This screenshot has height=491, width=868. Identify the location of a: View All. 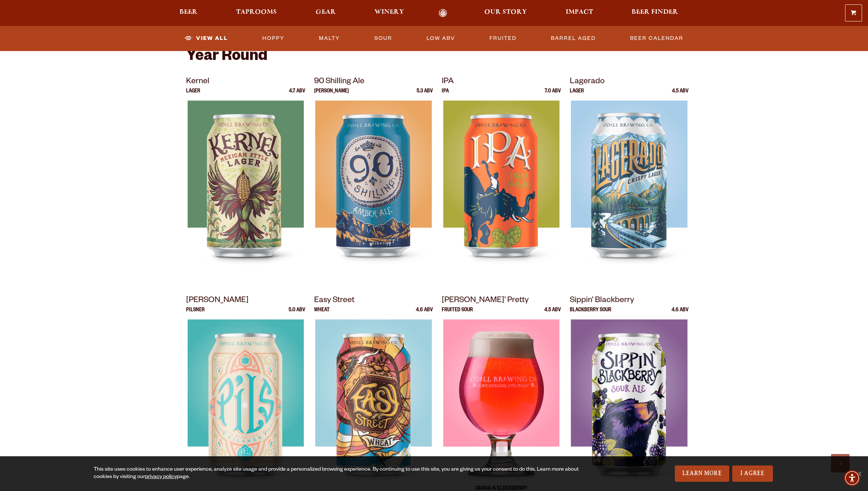
(206, 39).